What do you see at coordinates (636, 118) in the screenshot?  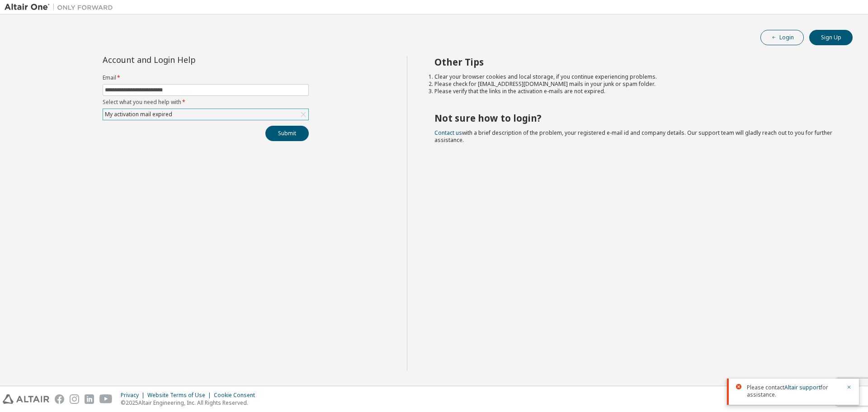 I see `h2: Not sure how to login?` at bounding box center [636, 118].